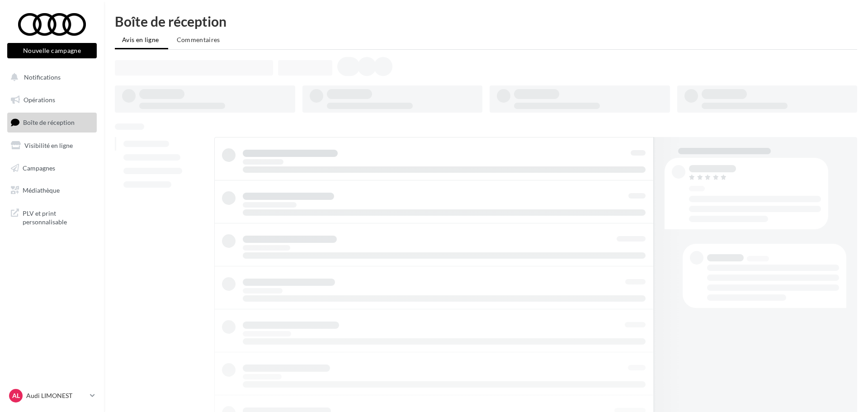 The width and height of the screenshot is (868, 412). Describe the element at coordinates (39, 167) in the screenshot. I see `span: Campagnes` at that location.